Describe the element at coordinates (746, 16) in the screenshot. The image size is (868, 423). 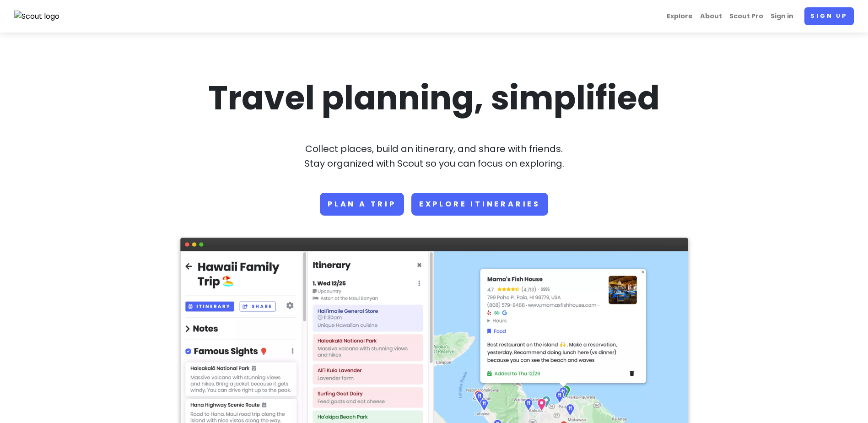
I see `a: Scout Pro` at that location.